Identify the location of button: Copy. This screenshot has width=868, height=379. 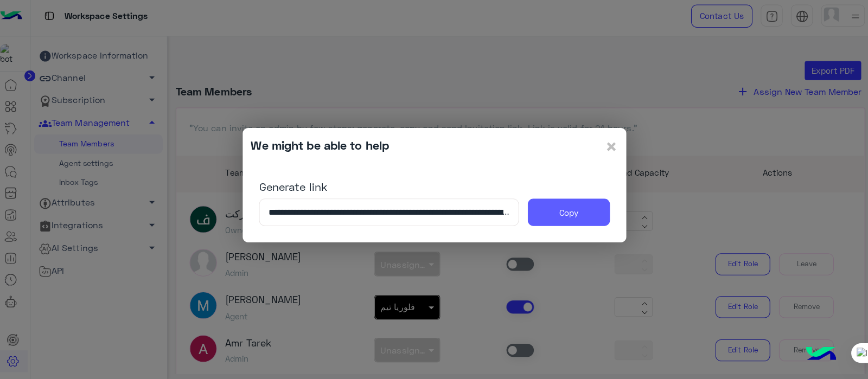
(566, 214).